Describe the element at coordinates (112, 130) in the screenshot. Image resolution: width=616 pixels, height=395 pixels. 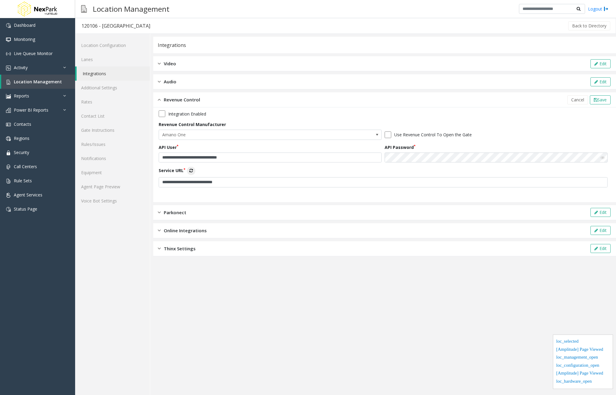
I see `a: Gate Instructions` at that location.